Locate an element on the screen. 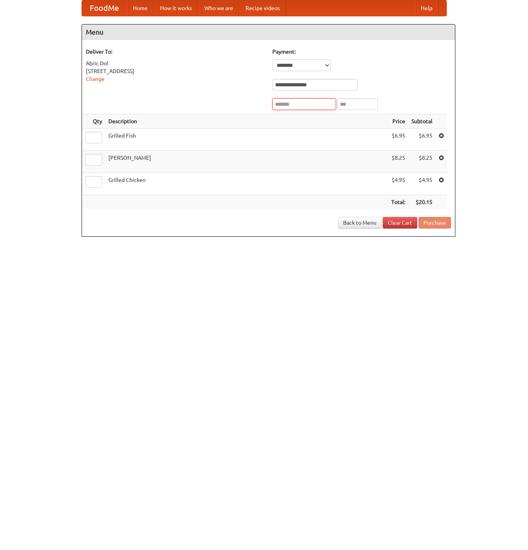 The image size is (528, 550). th: Qty is located at coordinates (94, 121).